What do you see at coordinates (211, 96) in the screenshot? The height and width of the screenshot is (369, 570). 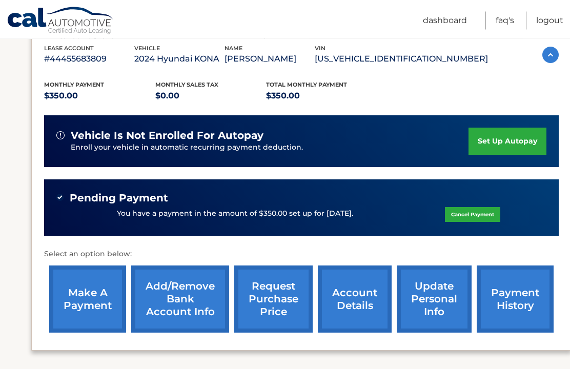 I see `p: $0.00` at bounding box center [211, 96].